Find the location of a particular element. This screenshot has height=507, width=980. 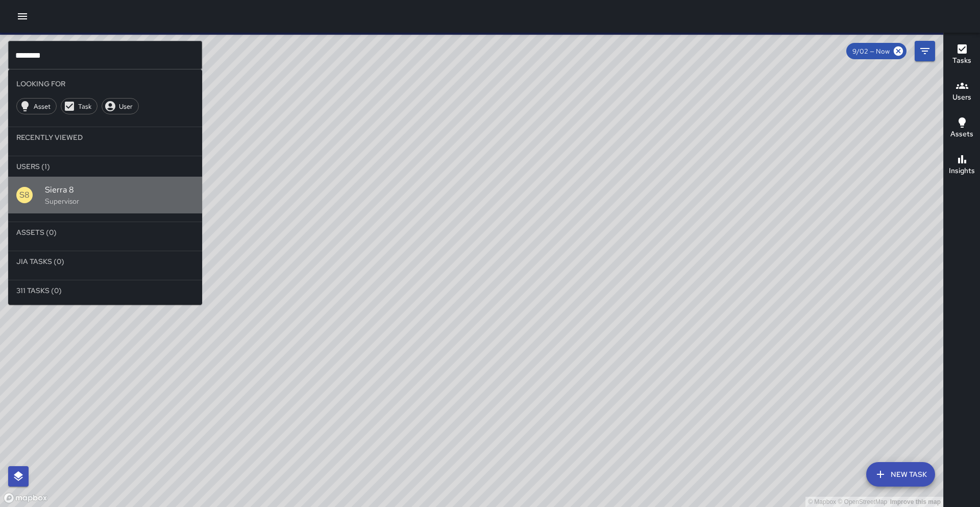

li: Recently Viewed is located at coordinates (105, 138).